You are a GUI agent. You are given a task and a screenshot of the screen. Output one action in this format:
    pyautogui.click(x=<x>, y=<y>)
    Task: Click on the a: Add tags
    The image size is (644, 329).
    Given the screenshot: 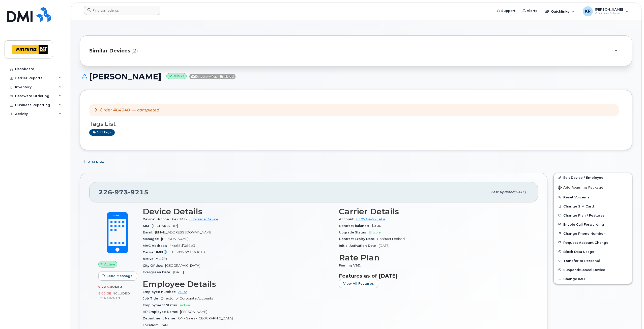 What is the action you would take?
    pyautogui.click(x=102, y=132)
    